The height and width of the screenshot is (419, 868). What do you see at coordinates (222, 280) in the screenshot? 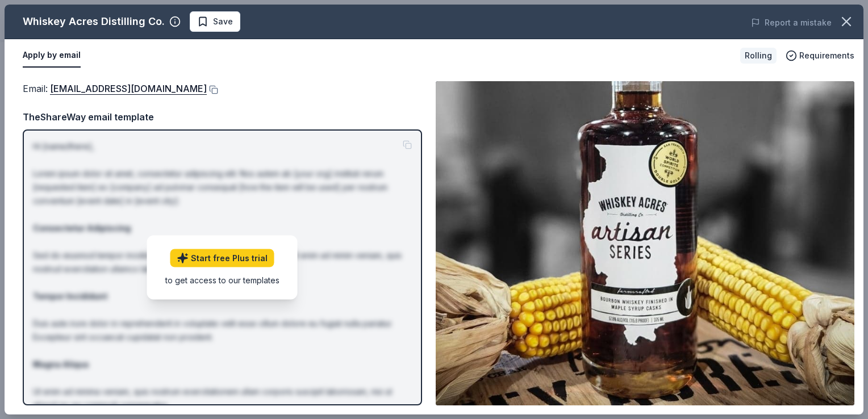
I see `div: to get access to our templates` at bounding box center [222, 280].